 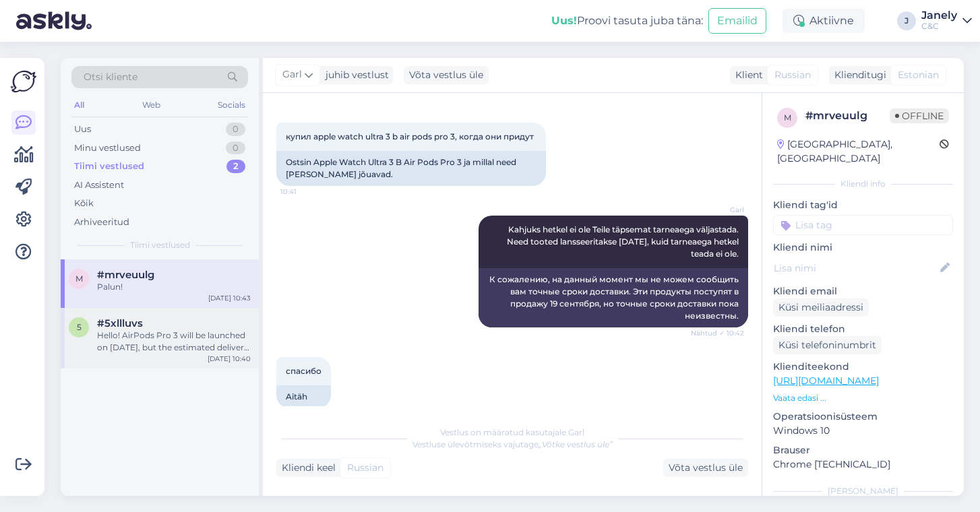 What do you see at coordinates (174, 287) in the screenshot?
I see `div: Palun!` at bounding box center [174, 287].